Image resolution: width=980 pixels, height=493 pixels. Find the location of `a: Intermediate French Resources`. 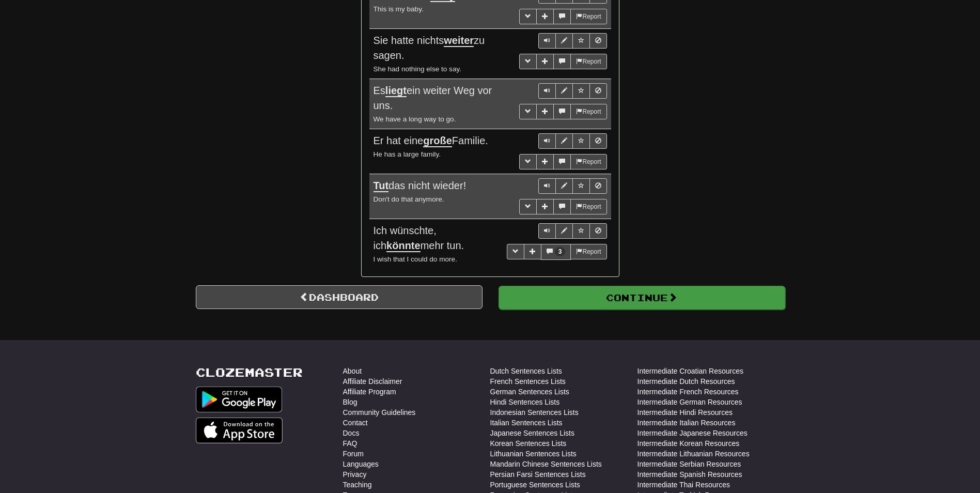

a: Intermediate French Resources is located at coordinates (688, 392).